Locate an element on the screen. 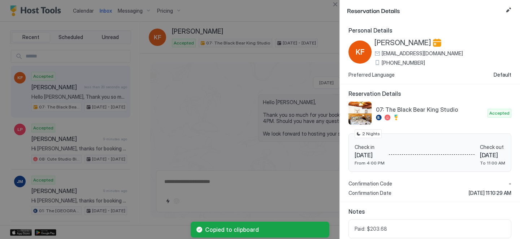 The image size is (520, 239). span: KF is located at coordinates (360, 52).